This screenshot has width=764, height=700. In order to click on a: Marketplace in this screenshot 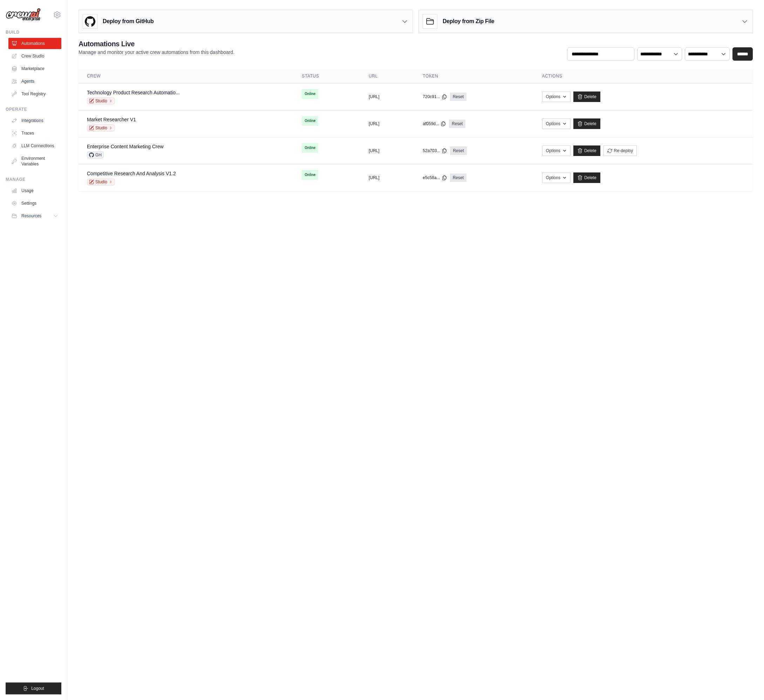, I will do `click(35, 68)`.